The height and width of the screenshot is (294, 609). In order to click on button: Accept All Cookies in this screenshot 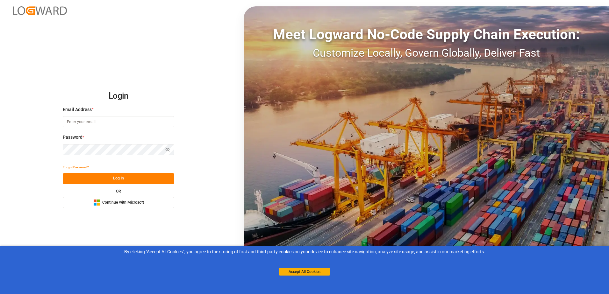, I will do `click(304, 272)`.